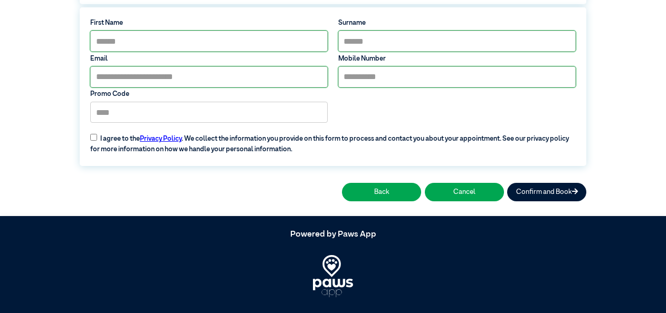  What do you see at coordinates (93, 137) in the screenshot?
I see `input: I agree to thePrivacy Policy. We collect the information you provide on this form to process and ...` at bounding box center [93, 137].